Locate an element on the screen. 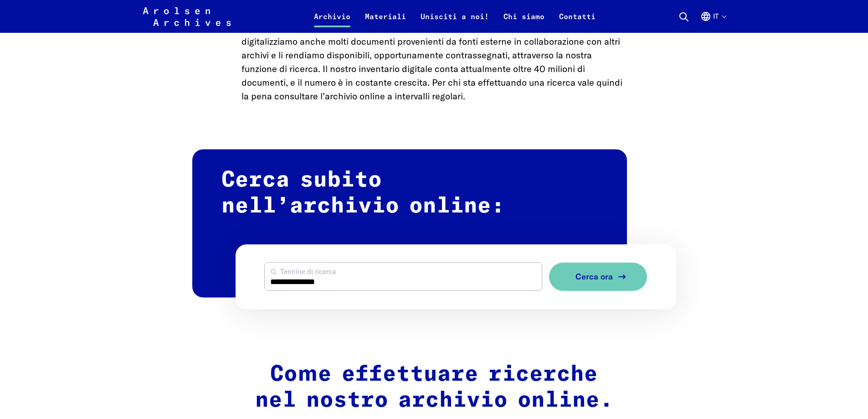  a: Contatti is located at coordinates (578, 22).